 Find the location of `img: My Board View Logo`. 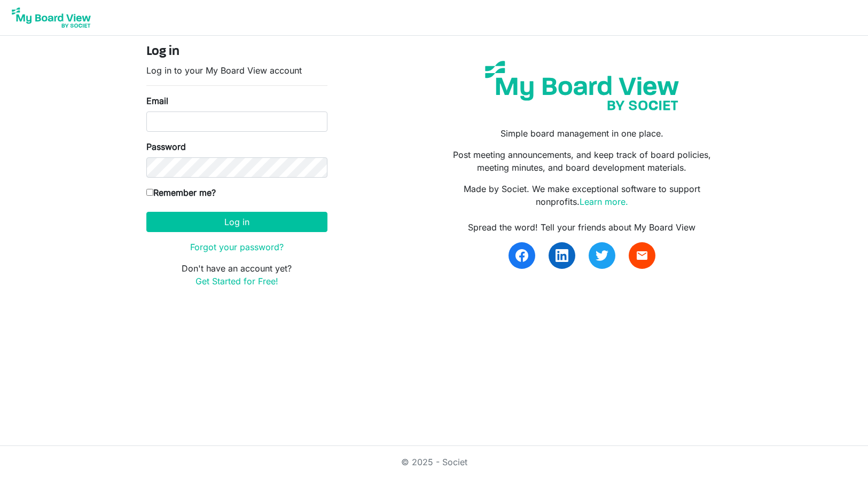

img: My Board View Logo is located at coordinates (51, 18).